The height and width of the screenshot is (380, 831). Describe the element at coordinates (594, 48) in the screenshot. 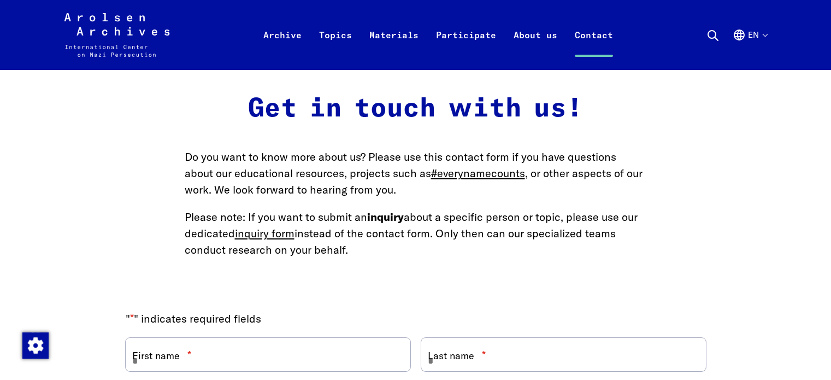

I see `a: Contact` at that location.